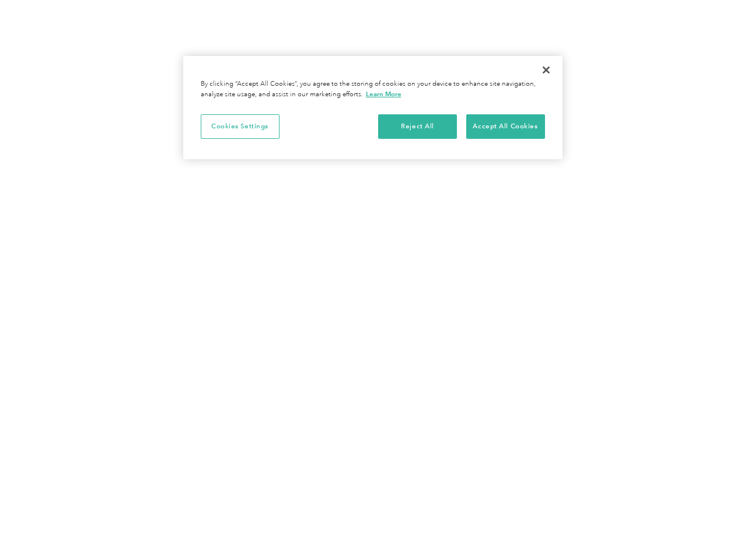  Describe the element at coordinates (383, 94) in the screenshot. I see `a: More information about your privacy, opens in a new tab` at that location.